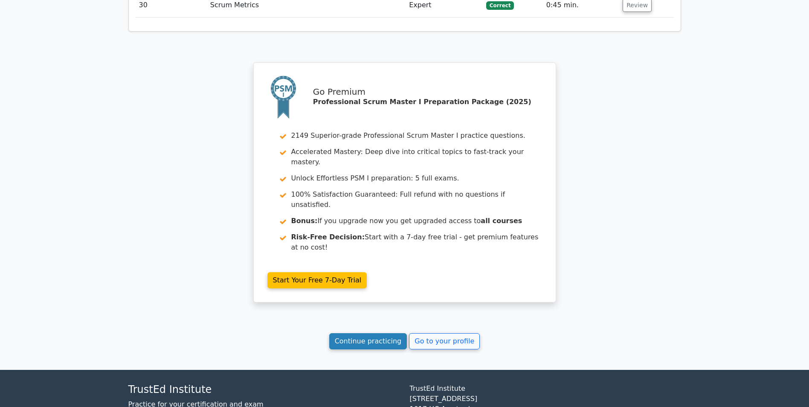  I want to click on a: Continue practicing, so click(368, 341).